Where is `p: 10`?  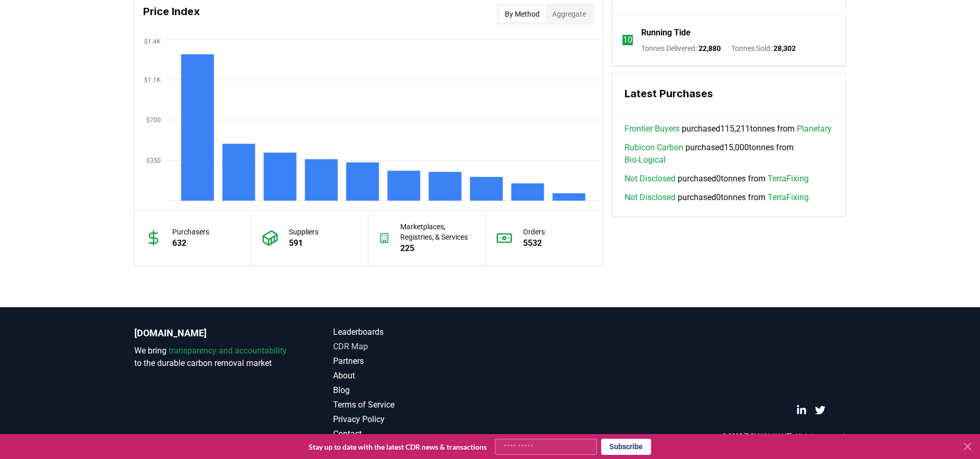 p: 10 is located at coordinates (627, 40).